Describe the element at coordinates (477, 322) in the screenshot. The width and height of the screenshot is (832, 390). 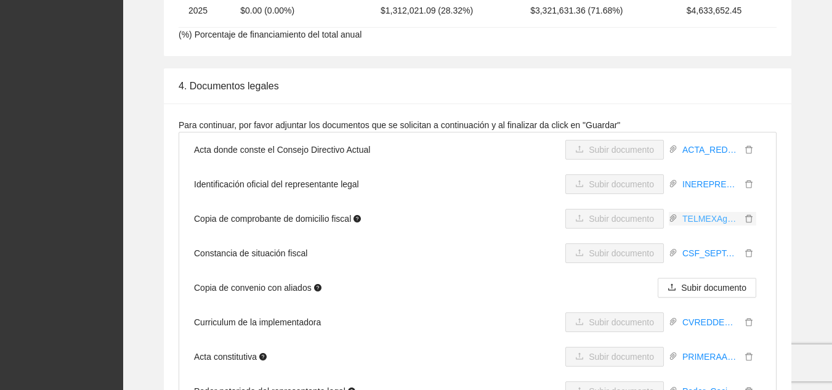
I see `li: Curriculum de la implementadora` at that location.